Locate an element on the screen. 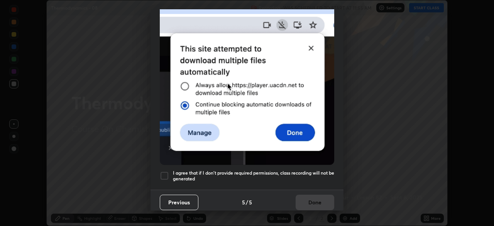  h5: I agree that if I don't provide required permissions, class recording will not be generated is located at coordinates (254, 176).